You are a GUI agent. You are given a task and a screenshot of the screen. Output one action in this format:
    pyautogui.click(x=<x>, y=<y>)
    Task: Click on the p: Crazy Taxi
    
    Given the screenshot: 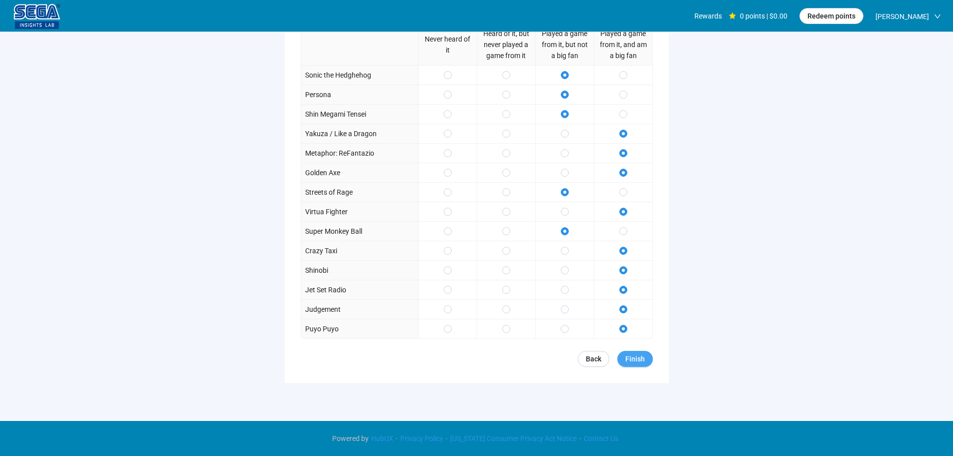 What is the action you would take?
    pyautogui.click(x=321, y=251)
    